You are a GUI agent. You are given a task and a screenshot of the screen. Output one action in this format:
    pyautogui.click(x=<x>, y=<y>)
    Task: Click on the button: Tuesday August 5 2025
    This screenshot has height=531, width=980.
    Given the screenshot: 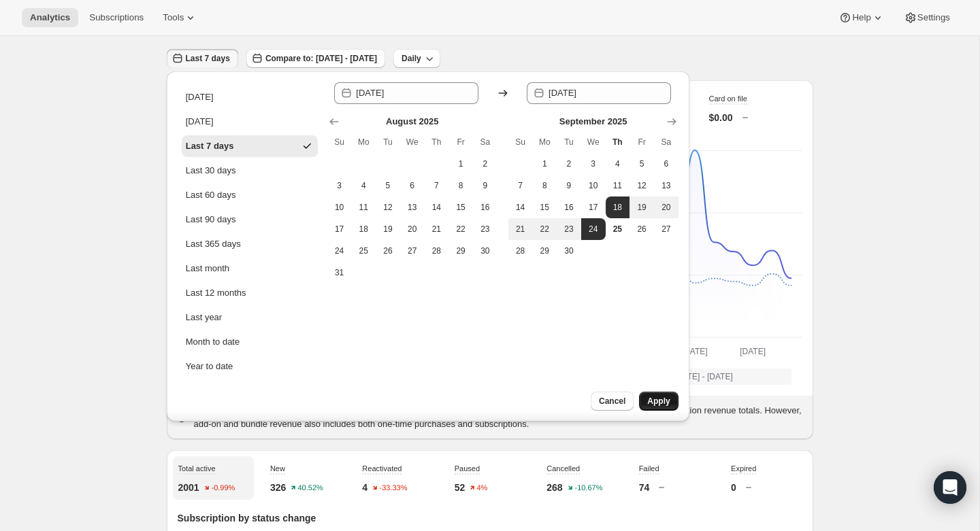 What is the action you would take?
    pyautogui.click(x=388, y=185)
    